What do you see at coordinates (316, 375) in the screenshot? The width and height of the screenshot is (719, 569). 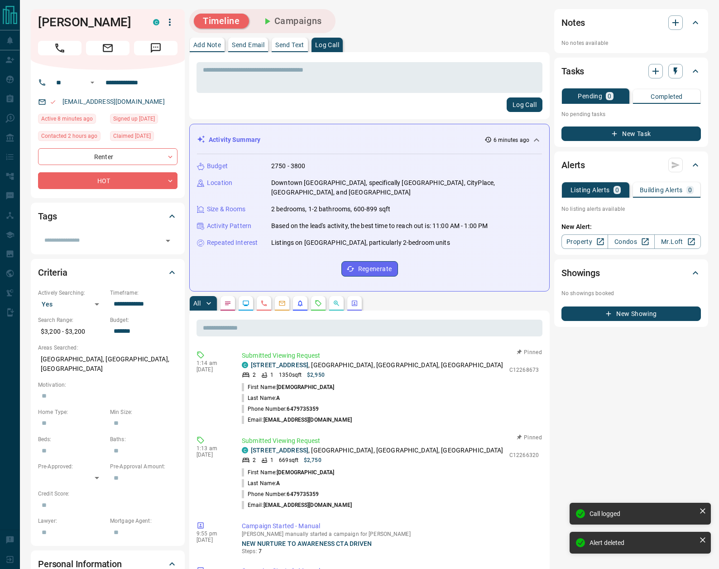 I see `p: $2,950` at bounding box center [316, 375].